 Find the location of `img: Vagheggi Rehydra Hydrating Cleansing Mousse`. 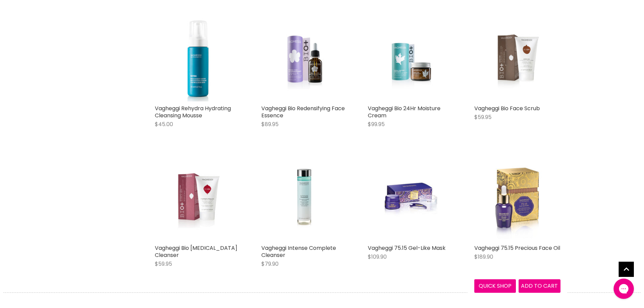

img: Vagheggi Rehydra Hydrating Cleansing Mousse is located at coordinates (198, 58).